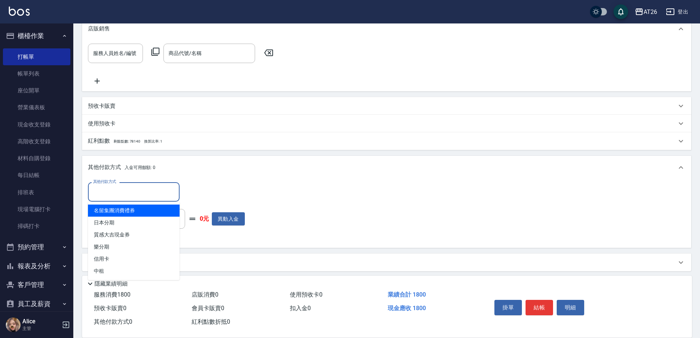 The width and height of the screenshot is (700, 338). Describe the element at coordinates (112, 294) in the screenshot. I see `span: 服務消費 1800` at that location.